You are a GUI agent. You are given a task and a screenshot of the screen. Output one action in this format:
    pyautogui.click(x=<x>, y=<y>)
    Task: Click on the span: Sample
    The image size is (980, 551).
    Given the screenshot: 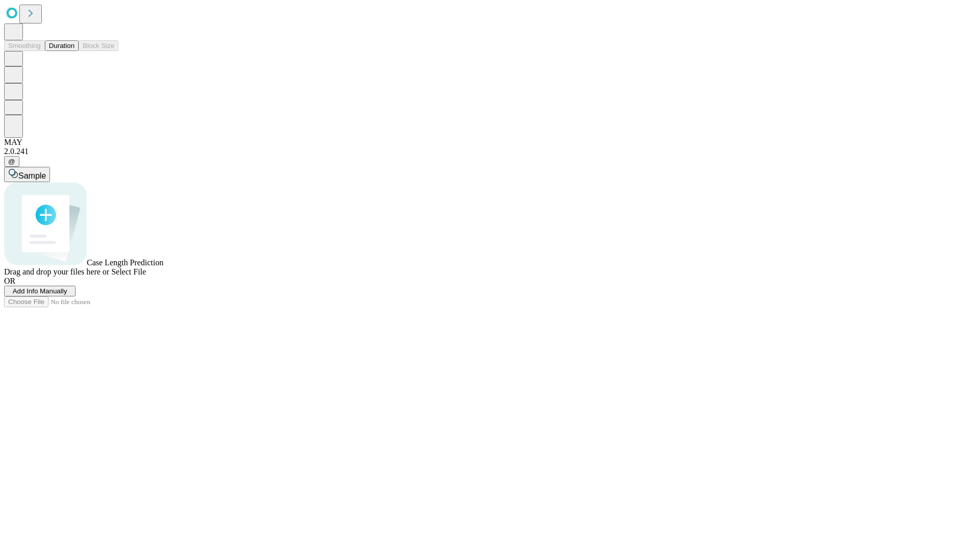 What is the action you would take?
    pyautogui.click(x=32, y=176)
    